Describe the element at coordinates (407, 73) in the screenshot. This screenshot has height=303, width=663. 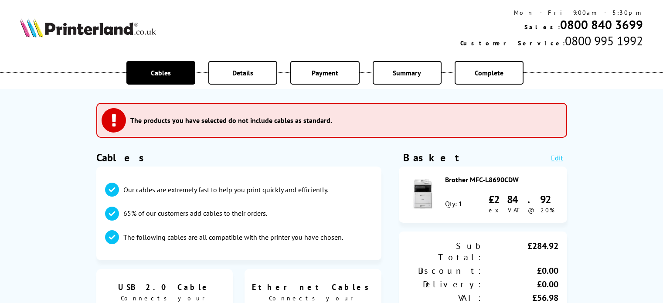
I see `span: Summary` at that location.